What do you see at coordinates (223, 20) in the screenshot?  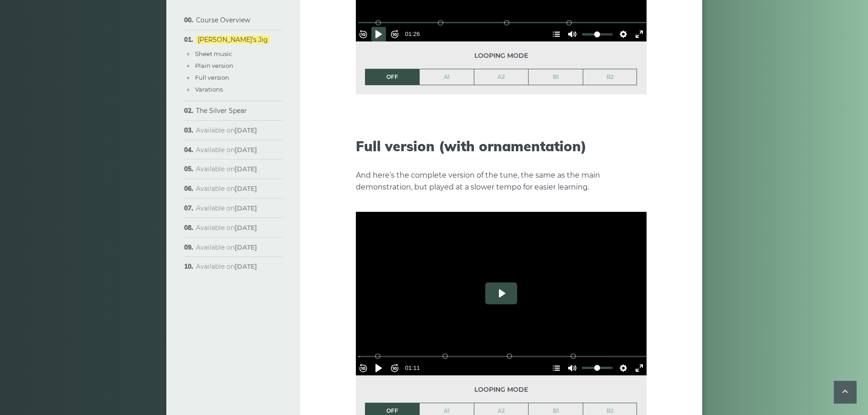 I see `a: Course Overview` at bounding box center [223, 20].